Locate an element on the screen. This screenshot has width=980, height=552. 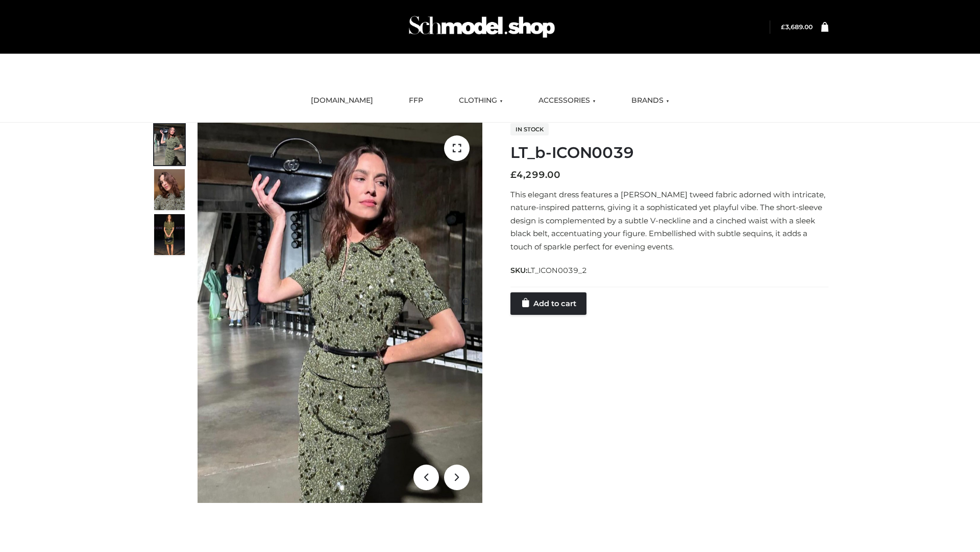
a: ACCESSORIES is located at coordinates (567, 101).